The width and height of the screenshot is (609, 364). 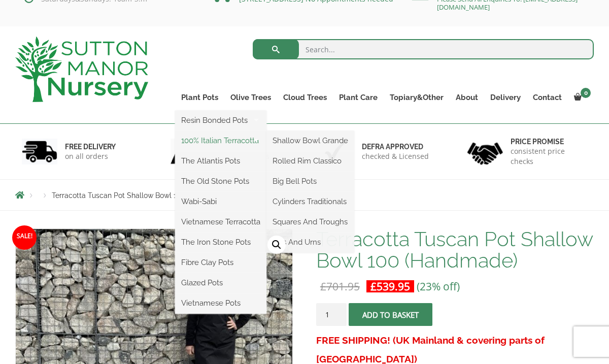 What do you see at coordinates (310, 222) in the screenshot?
I see `a: Squares And Troughs` at bounding box center [310, 222].